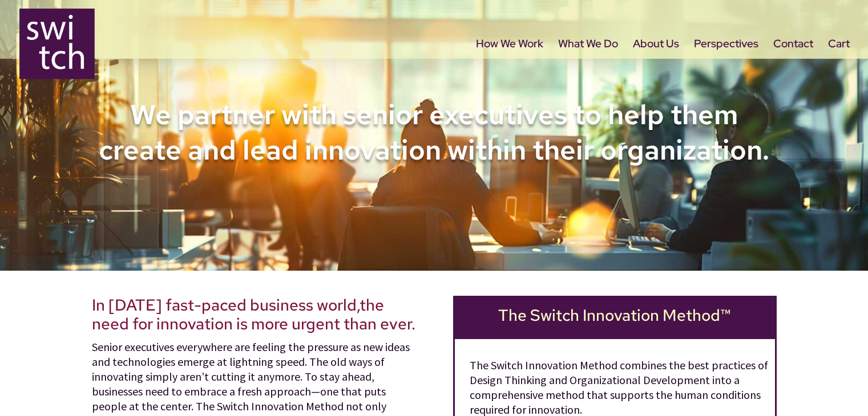 The width and height of the screenshot is (868, 416). What do you see at coordinates (793, 63) in the screenshot?
I see `a: Contact` at bounding box center [793, 63].